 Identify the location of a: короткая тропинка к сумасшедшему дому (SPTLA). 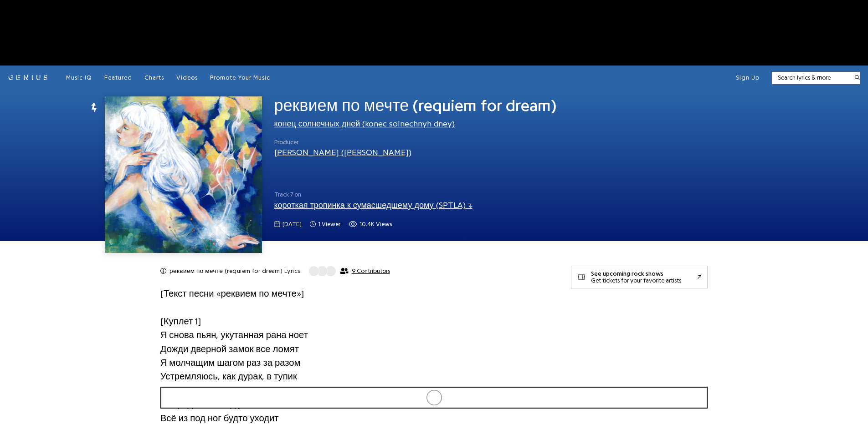
(373, 206).